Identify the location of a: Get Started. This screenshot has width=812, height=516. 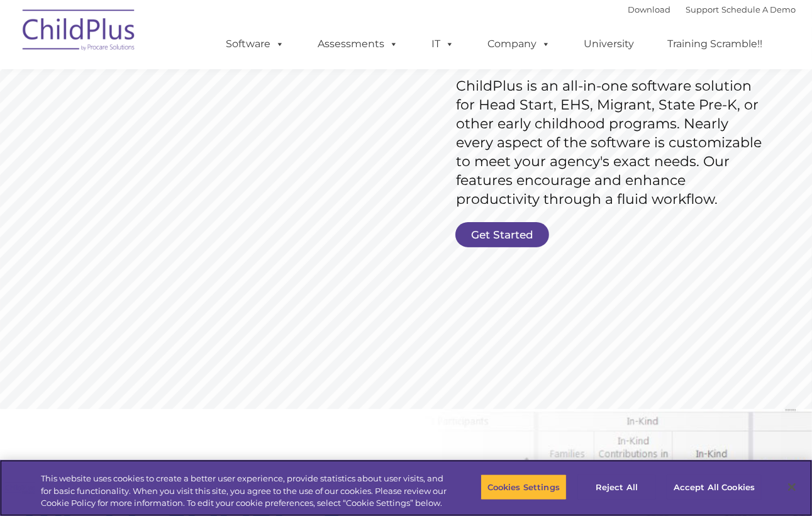
(502, 235).